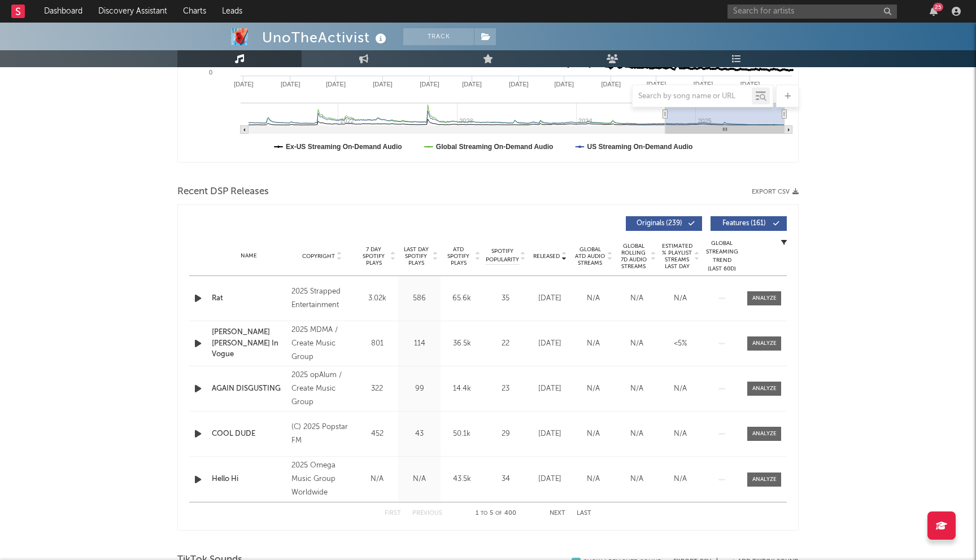 The height and width of the screenshot is (560, 976). I want to click on button: 25, so click(934, 12).